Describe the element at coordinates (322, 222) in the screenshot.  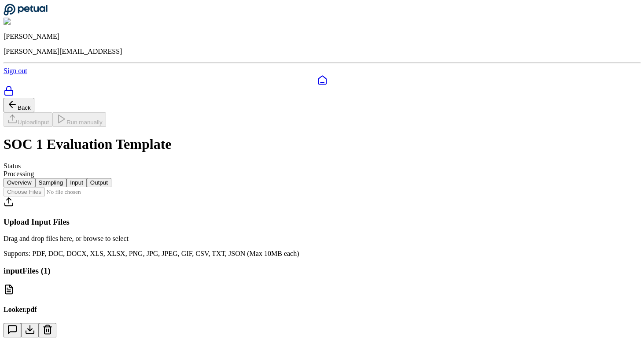
I see `h3: Upload Input Files` at that location.